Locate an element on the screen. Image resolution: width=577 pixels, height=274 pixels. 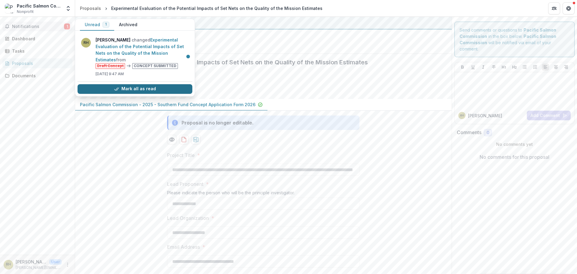
nav: breadcrumb is located at coordinates (201, 8).